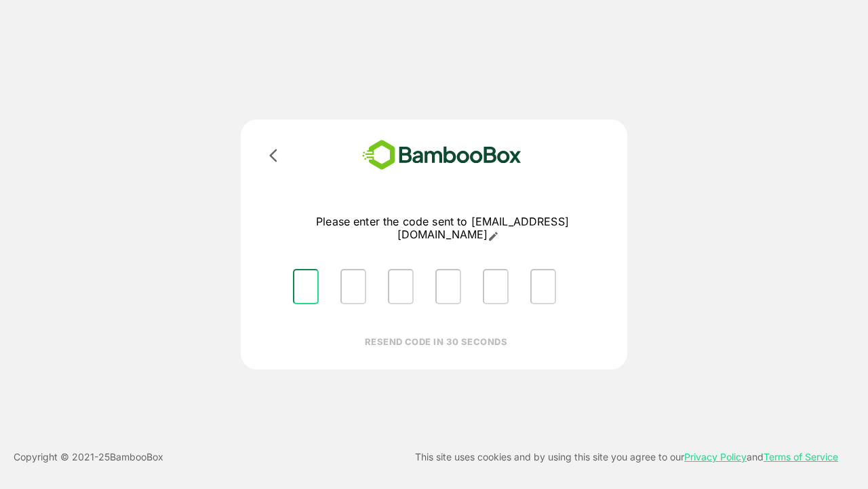 The width and height of the screenshot is (868, 489). I want to click on img: bamboobox, so click(441, 155).